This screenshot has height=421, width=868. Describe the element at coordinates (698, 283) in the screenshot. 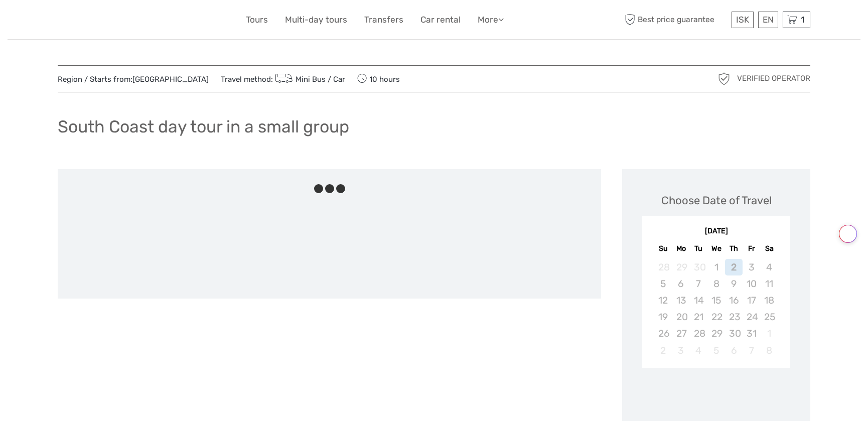

I see `div: Not available Tuesday, October 7th, 2025` at that location.